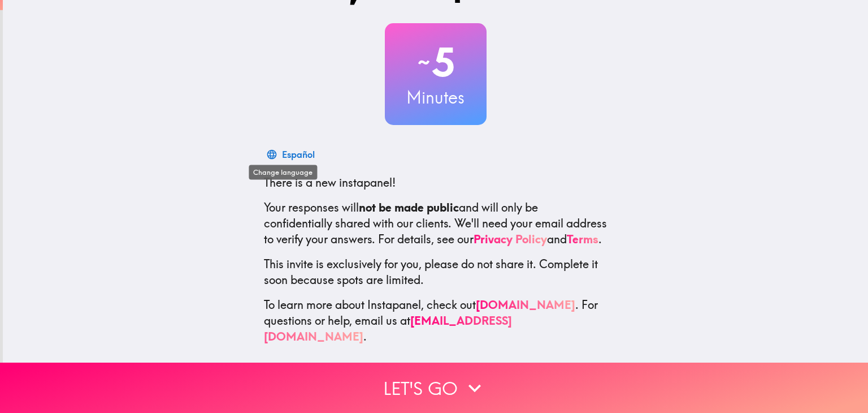 The height and width of the screenshot is (413, 868). I want to click on b: not be made public, so click(408, 207).